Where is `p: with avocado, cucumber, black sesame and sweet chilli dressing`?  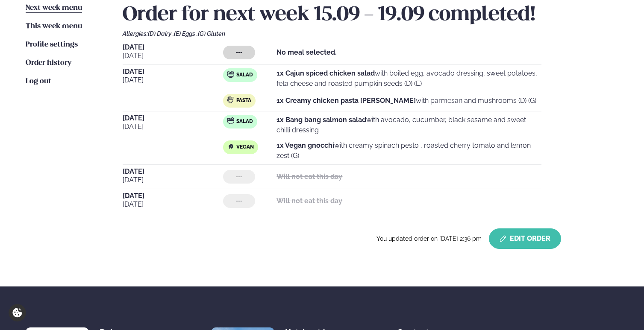 p: with avocado, cucumber, black sesame and sweet chilli dressing is located at coordinates (409, 125).